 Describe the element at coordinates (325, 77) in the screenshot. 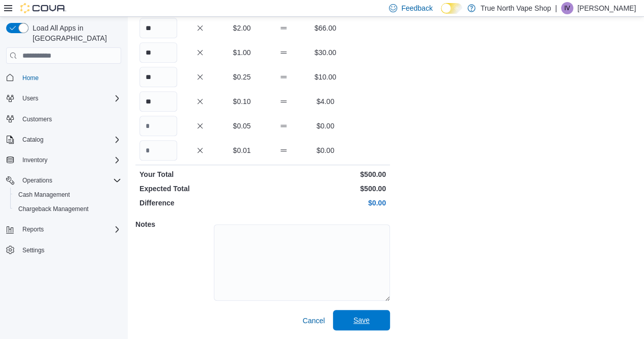

I see `p: $10.00` at that location.